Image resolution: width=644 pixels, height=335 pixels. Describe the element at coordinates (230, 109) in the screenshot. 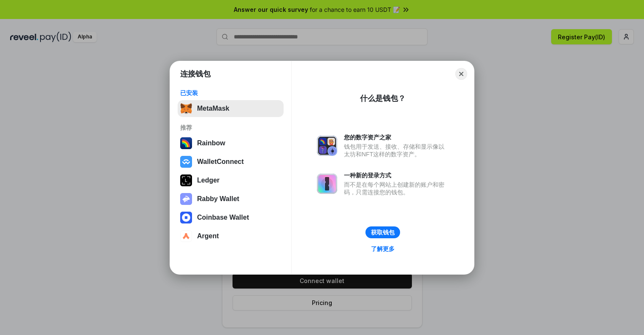

I see `button: MetaMask` at that location.